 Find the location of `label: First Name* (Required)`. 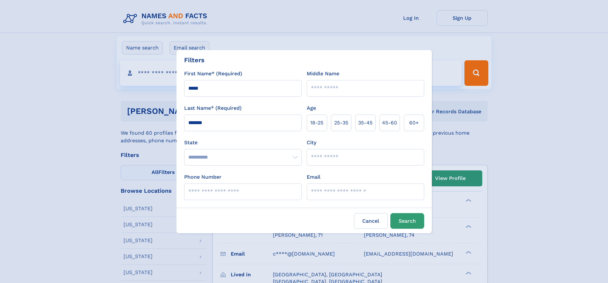

label: First Name* (Required) is located at coordinates (213, 74).